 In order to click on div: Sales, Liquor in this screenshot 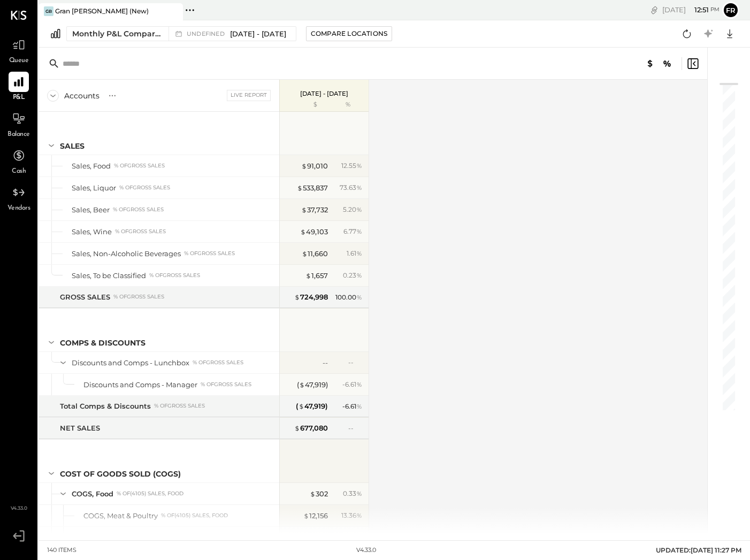, I will do `click(93, 188)`.